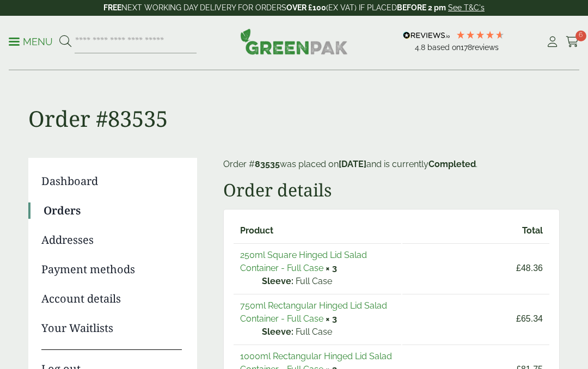  Describe the element at coordinates (31, 41) in the screenshot. I see `a: Menu` at that location.